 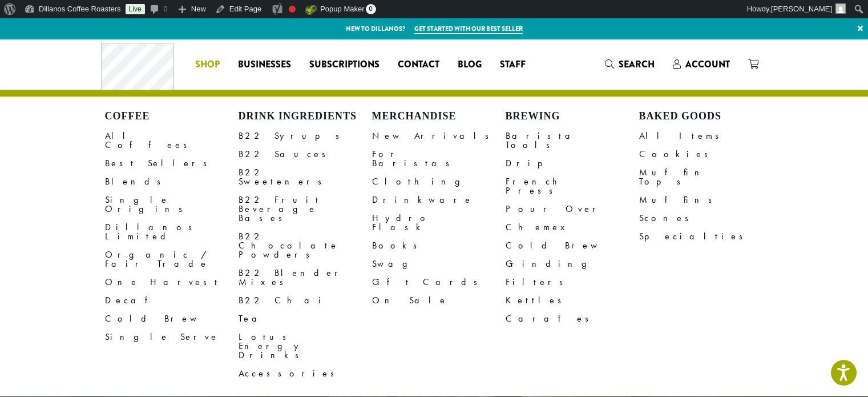 What do you see at coordinates (706, 200) in the screenshot?
I see `a: Muffins` at bounding box center [706, 200].